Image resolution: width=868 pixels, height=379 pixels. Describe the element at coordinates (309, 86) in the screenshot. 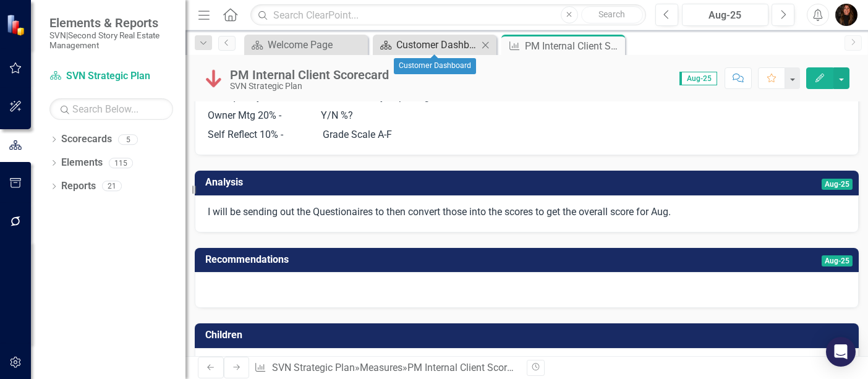

I see `div: SVN Strategic Plan` at that location.